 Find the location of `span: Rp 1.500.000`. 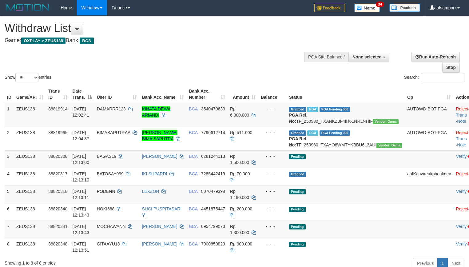

span: Rp 1.500.000 is located at coordinates (240, 159).